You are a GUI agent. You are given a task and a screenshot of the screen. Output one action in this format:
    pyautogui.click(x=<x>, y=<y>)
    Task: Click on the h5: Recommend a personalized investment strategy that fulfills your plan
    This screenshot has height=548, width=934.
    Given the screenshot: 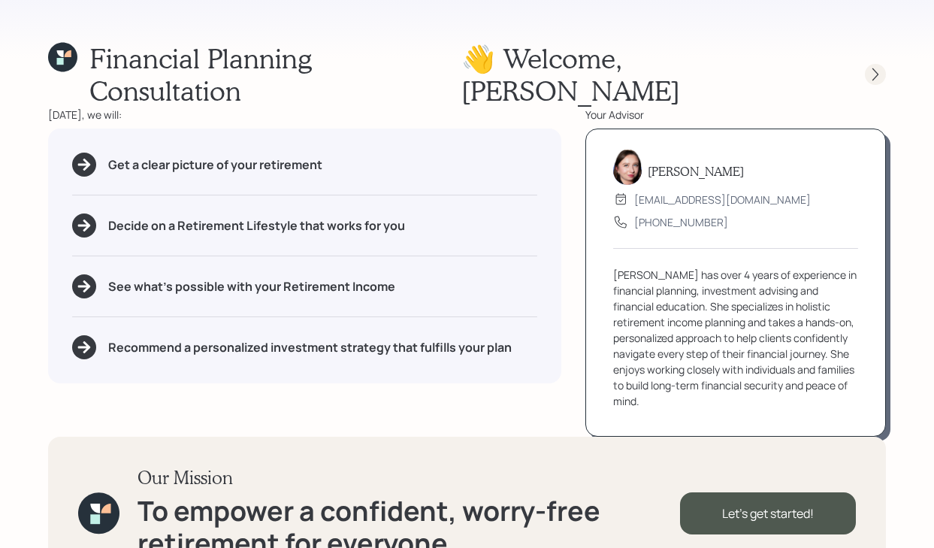 What is the action you would take?
    pyautogui.click(x=309, y=347)
    